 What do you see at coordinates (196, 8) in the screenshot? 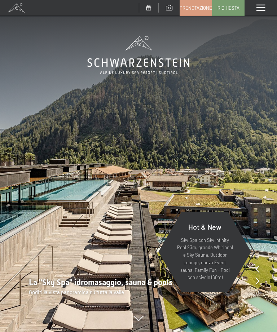
I see `span: Prenotazione` at bounding box center [196, 8].